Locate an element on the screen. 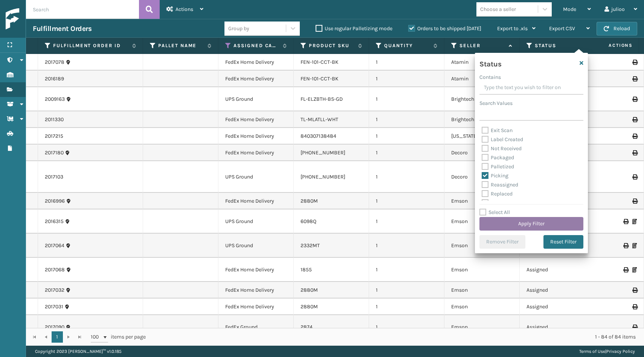 Image resolution: width=644 pixels, height=357 pixels. div: Group by is located at coordinates (239, 28).